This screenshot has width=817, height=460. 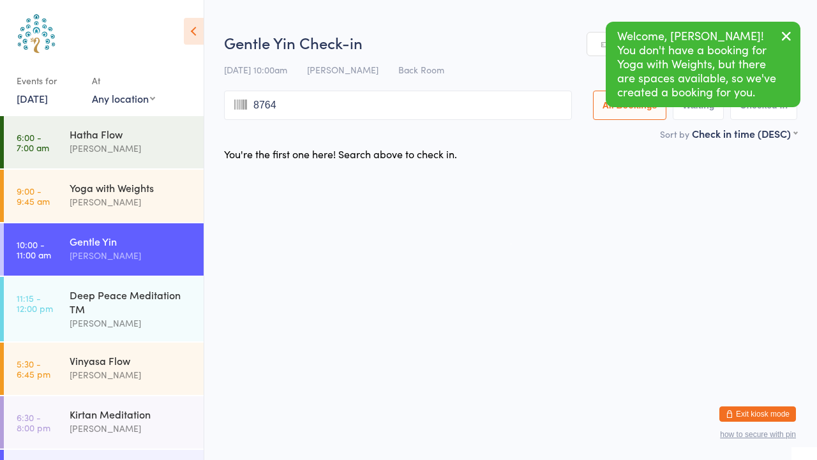 What do you see at coordinates (511, 42) in the screenshot?
I see `h2: Gentle Yin Check-in` at bounding box center [511, 42].